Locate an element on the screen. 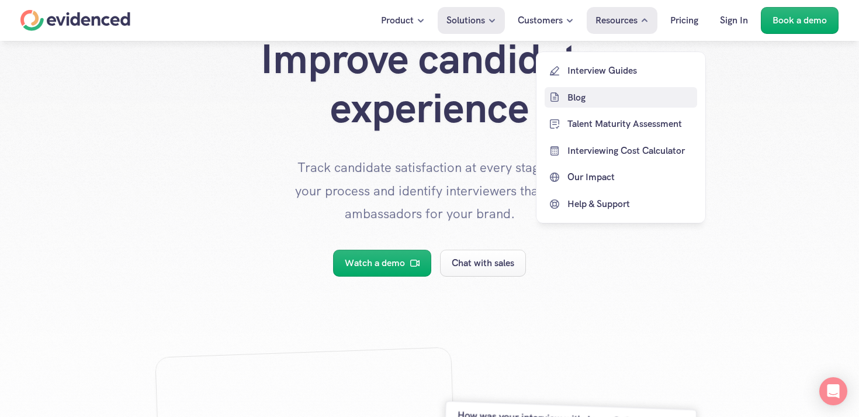 This screenshot has width=859, height=417. p: Track candidate satisfaction at every stage of your process and identify interviewers that are am... is located at coordinates (430, 191).